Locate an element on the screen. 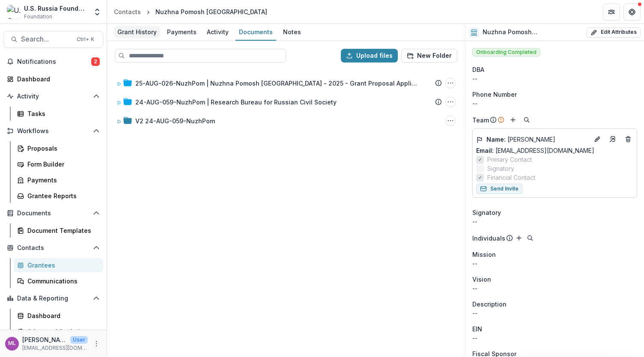 The image size is (644, 357). div: Activity is located at coordinates (218, 32).